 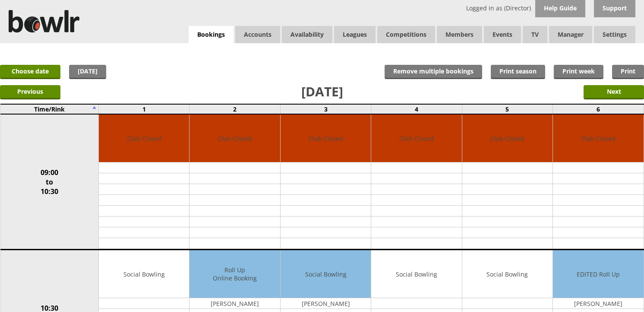 I want to click on td: Roll Up Online Booking, so click(x=234, y=274).